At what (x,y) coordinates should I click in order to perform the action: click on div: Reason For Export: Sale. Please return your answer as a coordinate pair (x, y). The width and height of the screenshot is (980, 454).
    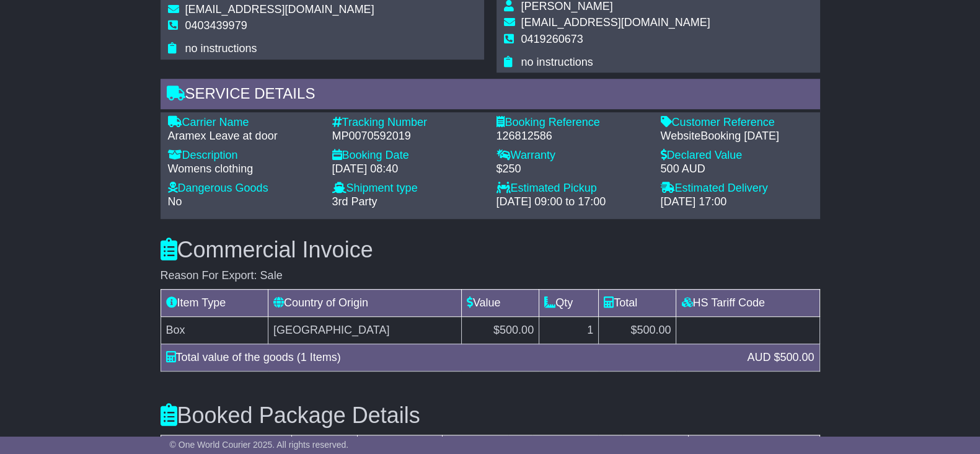
    Looking at the image, I should click on (490, 276).